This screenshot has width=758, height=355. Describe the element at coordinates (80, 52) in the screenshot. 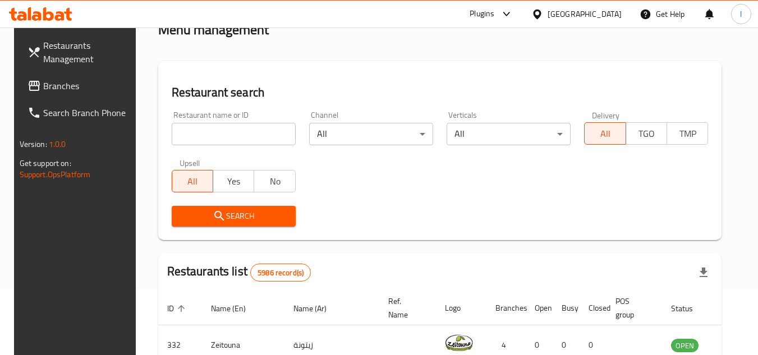

I see `a: Restaurants Management` at that location.